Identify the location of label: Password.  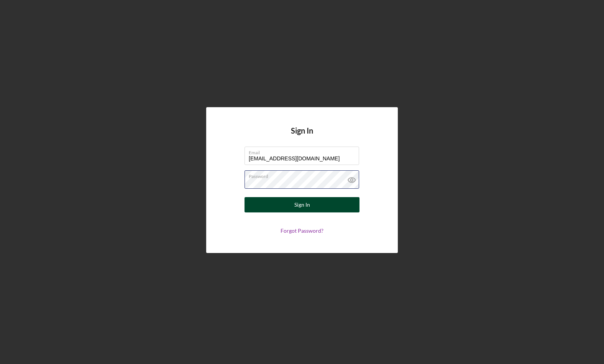
(304, 175).